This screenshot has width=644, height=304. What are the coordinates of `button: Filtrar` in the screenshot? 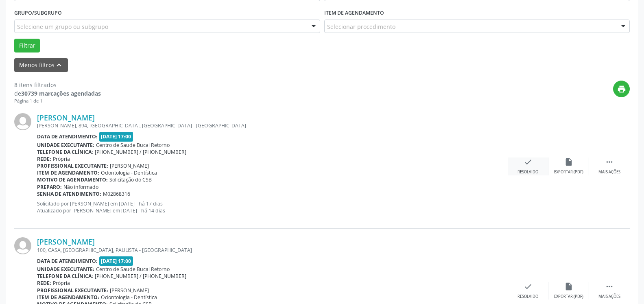 It's located at (27, 46).